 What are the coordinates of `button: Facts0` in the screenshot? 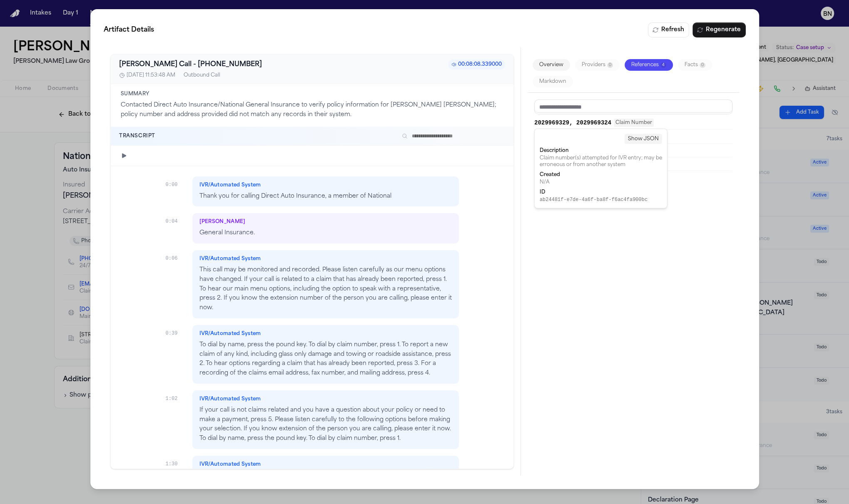 It's located at (695, 65).